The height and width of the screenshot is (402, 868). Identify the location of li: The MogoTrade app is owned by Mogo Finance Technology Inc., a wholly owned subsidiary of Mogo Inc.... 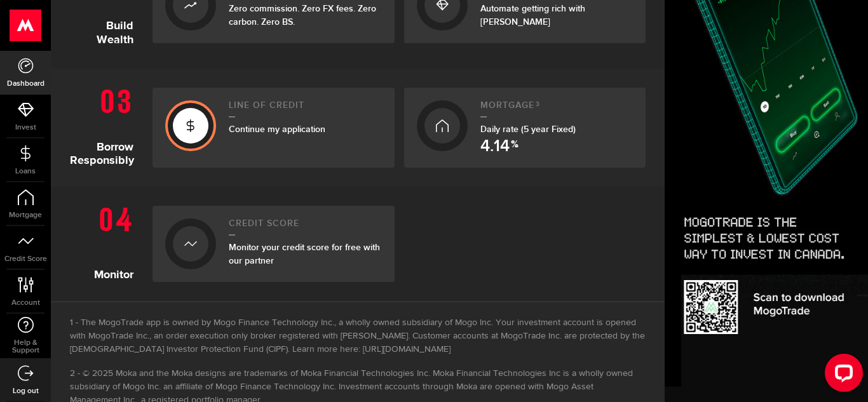
(358, 336).